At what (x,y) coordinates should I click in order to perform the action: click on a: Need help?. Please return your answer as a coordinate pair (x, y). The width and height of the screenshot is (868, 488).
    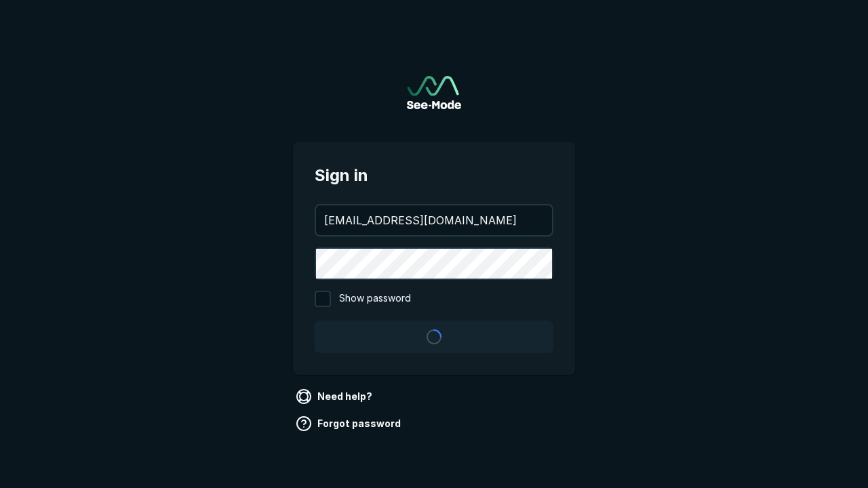
    Looking at the image, I should click on (335, 397).